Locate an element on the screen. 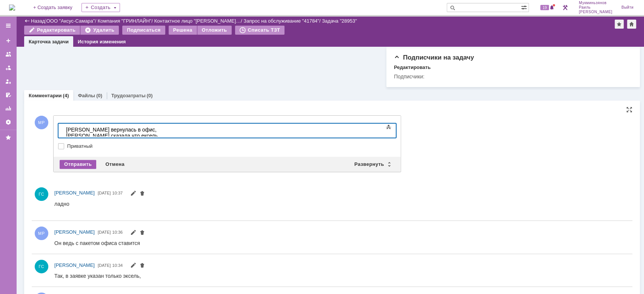  div: (4) is located at coordinates (66, 95).